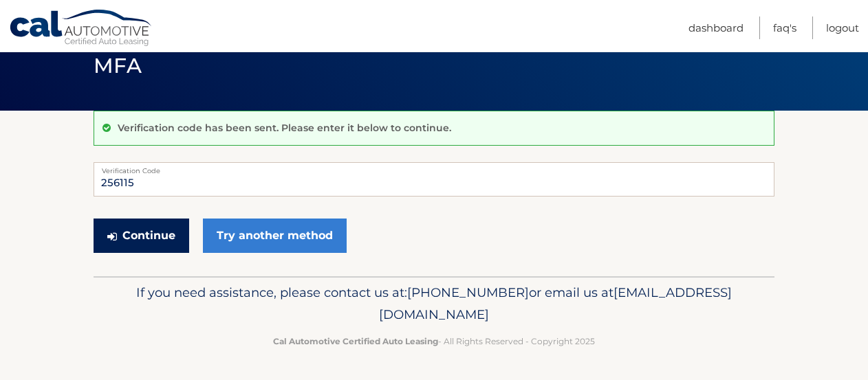 The height and width of the screenshot is (380, 868). Describe the element at coordinates (434, 168) in the screenshot. I see `label: Verification Code` at that location.